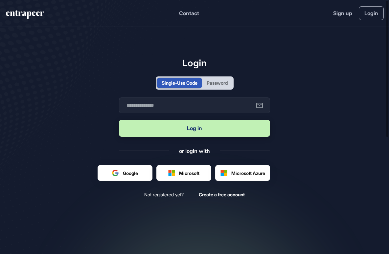  What do you see at coordinates (195, 151) in the screenshot?
I see `div: or login with` at bounding box center [195, 151].